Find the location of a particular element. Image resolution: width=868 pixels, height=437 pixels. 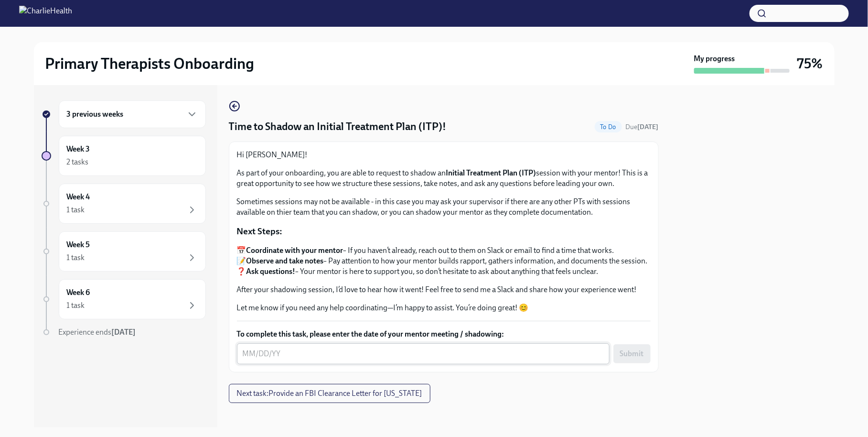

h2: Primary Therapists Onboarding is located at coordinates (150, 63).